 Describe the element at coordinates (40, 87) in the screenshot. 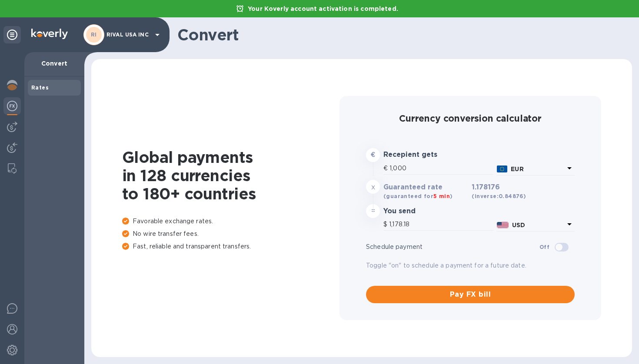

I see `b: Rates` at that location.